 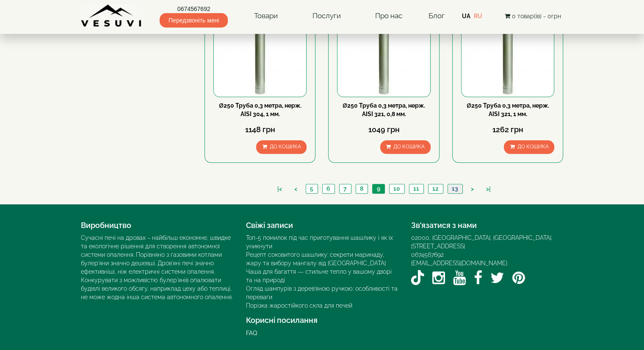 What do you see at coordinates (328, 188) in the screenshot?
I see `a: 6` at bounding box center [328, 188].